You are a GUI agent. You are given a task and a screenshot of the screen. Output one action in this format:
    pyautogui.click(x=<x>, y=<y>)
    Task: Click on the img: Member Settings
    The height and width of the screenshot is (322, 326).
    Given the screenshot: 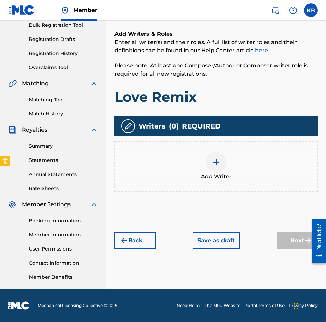 What is the action you would take?
    pyautogui.click(x=12, y=204)
    